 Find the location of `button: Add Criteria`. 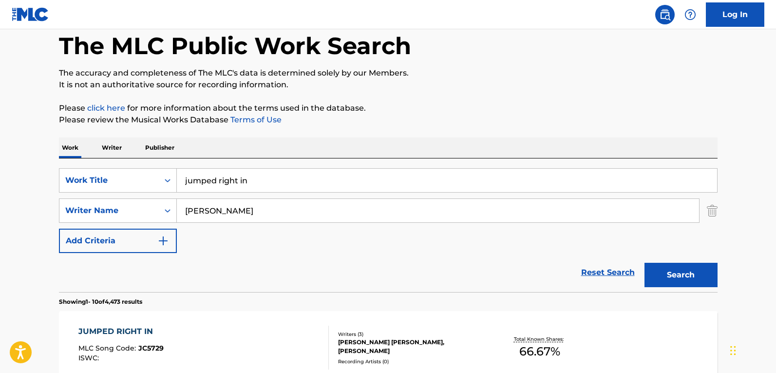

button: Add Criteria is located at coordinates (118, 241).